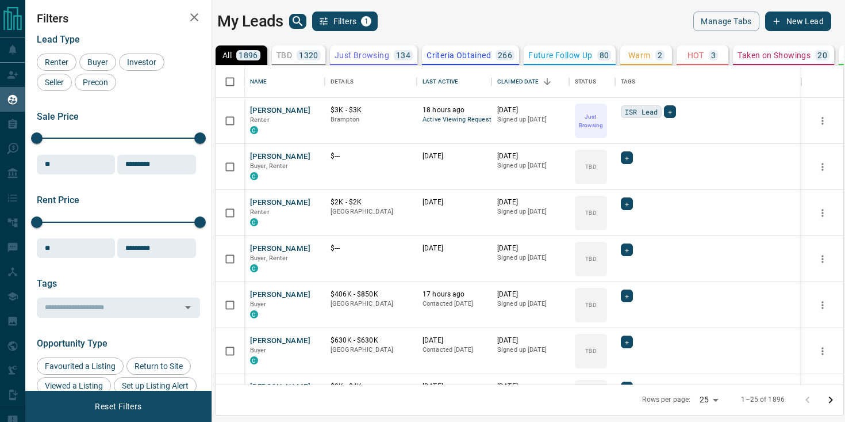  What do you see at coordinates (56, 62) in the screenshot?
I see `div: Renter` at bounding box center [56, 62].